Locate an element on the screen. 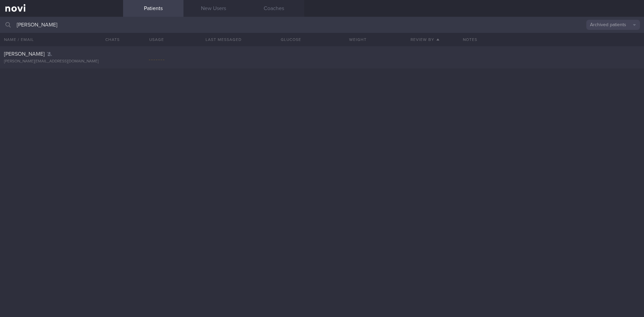  button: Last Messaged is located at coordinates (224, 39).